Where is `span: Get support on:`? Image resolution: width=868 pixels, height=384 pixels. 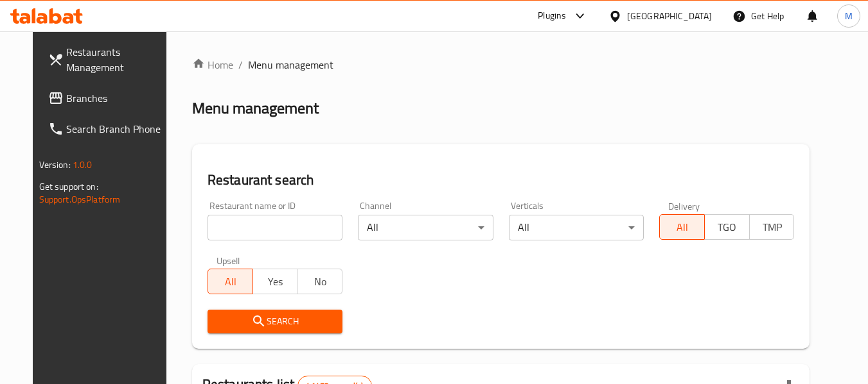
span: Get support on: is located at coordinates (68, 187).